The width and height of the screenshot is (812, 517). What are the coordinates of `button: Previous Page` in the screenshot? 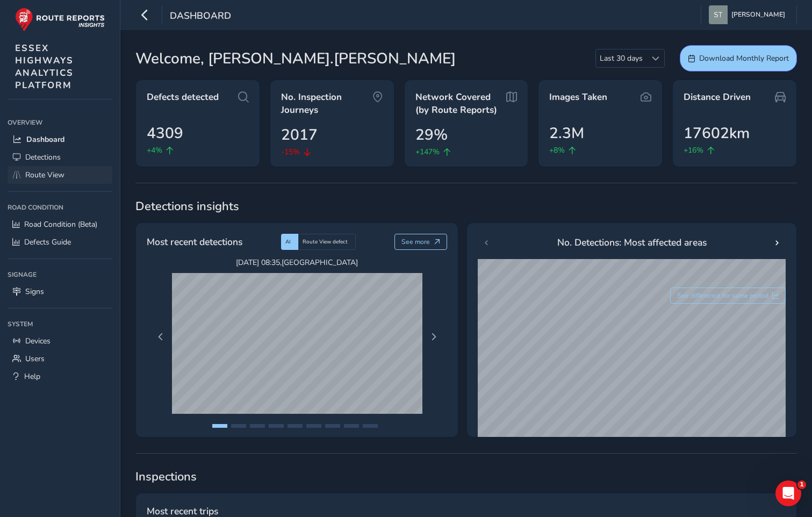 It's located at (161, 337).